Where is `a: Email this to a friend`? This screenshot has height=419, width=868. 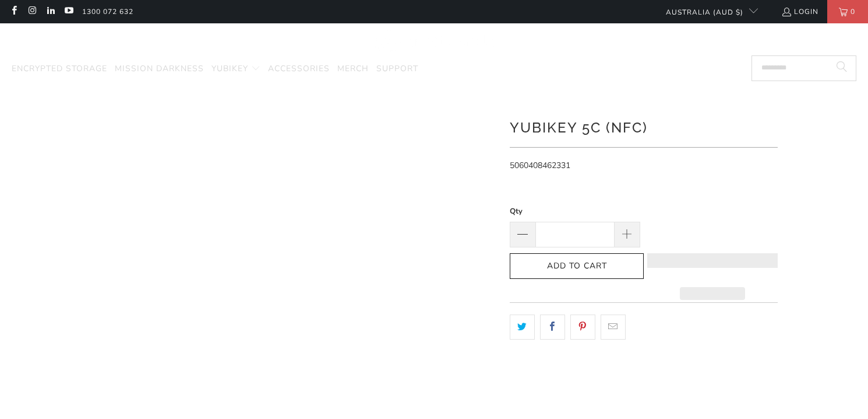 a: Email this to a friend is located at coordinates (613, 327).